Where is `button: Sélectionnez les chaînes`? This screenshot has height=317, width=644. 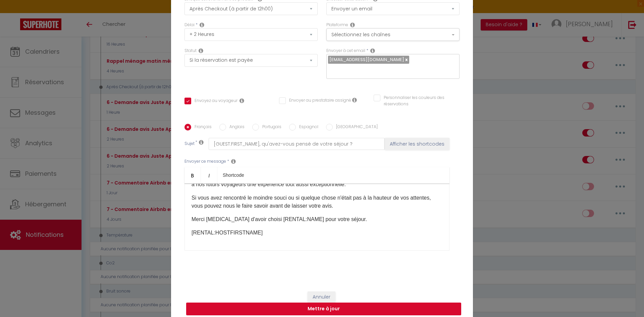 button: Sélectionnez les chaînes is located at coordinates (393, 34).